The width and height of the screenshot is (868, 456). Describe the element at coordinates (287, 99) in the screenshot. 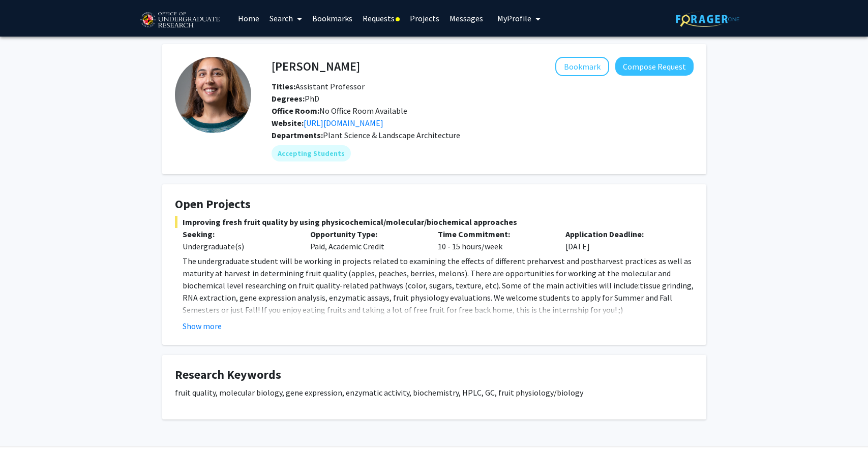

I see `b: Degrees:` at that location.